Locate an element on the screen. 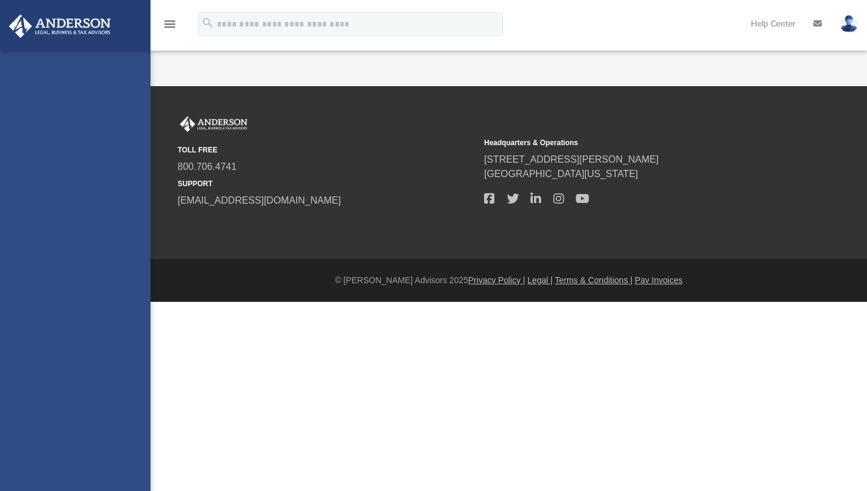 Image resolution: width=867 pixels, height=491 pixels. img: User Pic is located at coordinates (849, 23).